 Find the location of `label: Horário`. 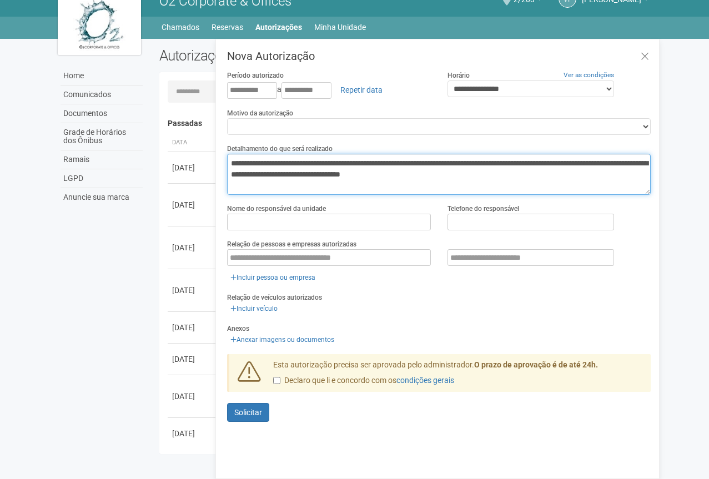

label: Horário is located at coordinates (459, 76).